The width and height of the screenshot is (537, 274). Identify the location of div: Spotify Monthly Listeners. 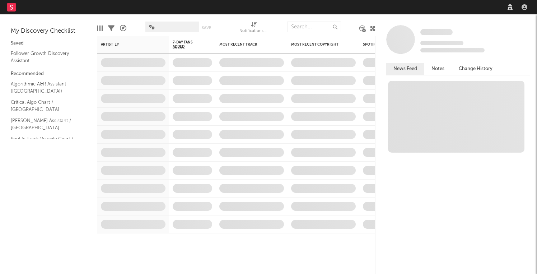
(390, 45).